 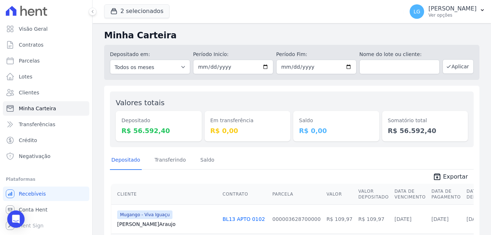 I want to click on a: Crédito, so click(x=46, y=140).